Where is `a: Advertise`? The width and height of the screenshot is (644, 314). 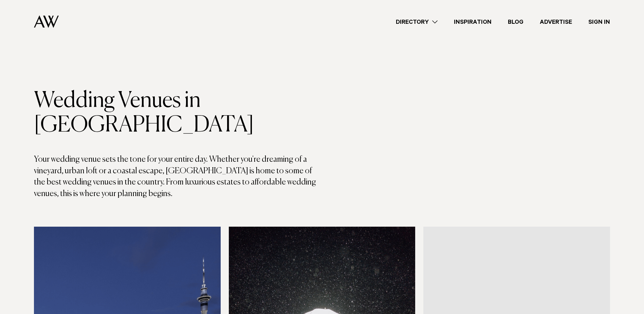 a: Advertise is located at coordinates (556, 22).